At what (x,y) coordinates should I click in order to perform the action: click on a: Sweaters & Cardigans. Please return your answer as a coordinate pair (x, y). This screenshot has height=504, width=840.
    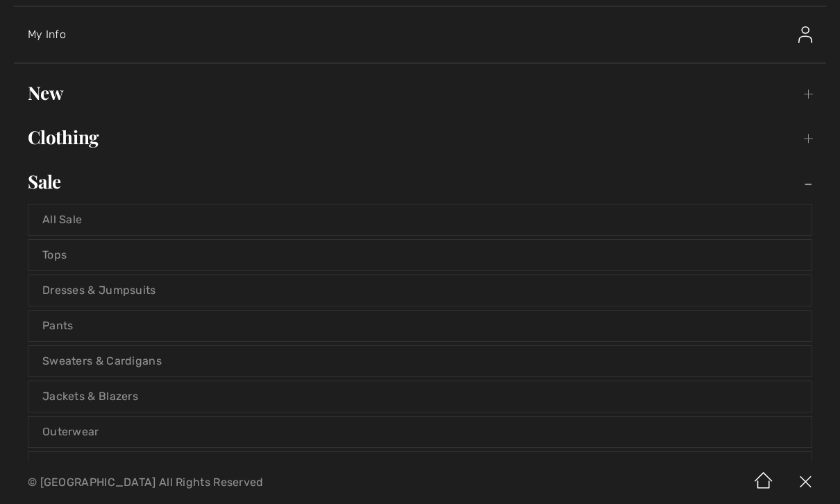
    Looking at the image, I should click on (420, 361).